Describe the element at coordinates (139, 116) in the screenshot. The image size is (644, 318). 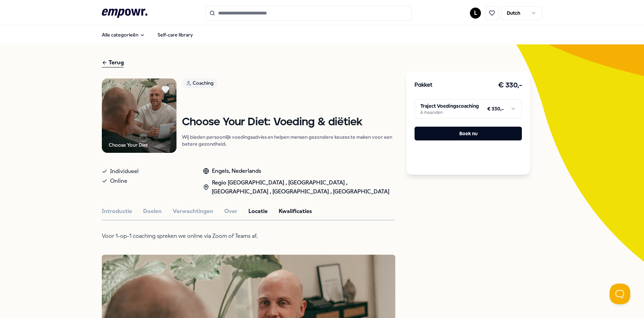
I see `img: Product Image` at that location.